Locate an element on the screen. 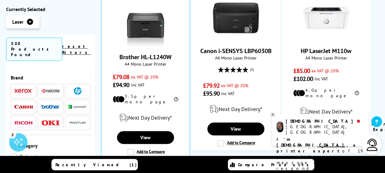 Image resolution: width=385 pixels, height=173 pixels. span: Category is located at coordinates (54, 146).